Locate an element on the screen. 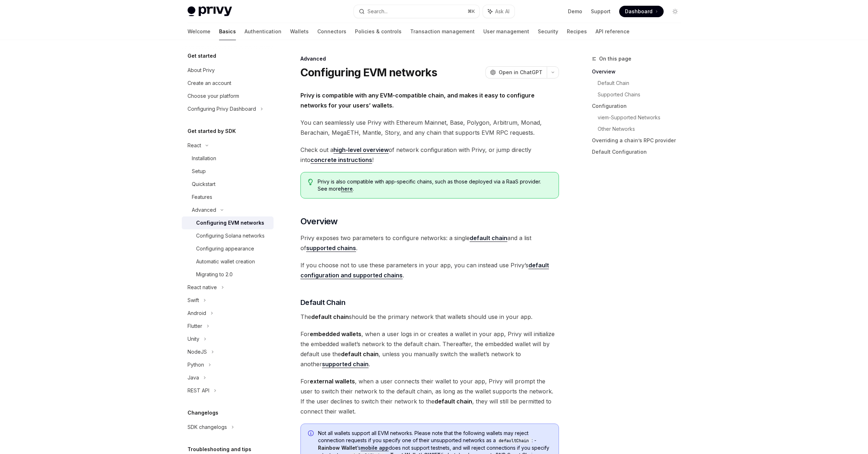 Image resolution: width=868 pixels, height=454 pixels. div: Android is located at coordinates (197, 314).